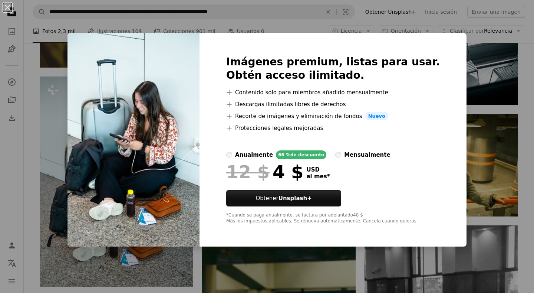 The image size is (534, 293). I want to click on li: Descargas ilimitadas libres de derechos, so click(333, 104).